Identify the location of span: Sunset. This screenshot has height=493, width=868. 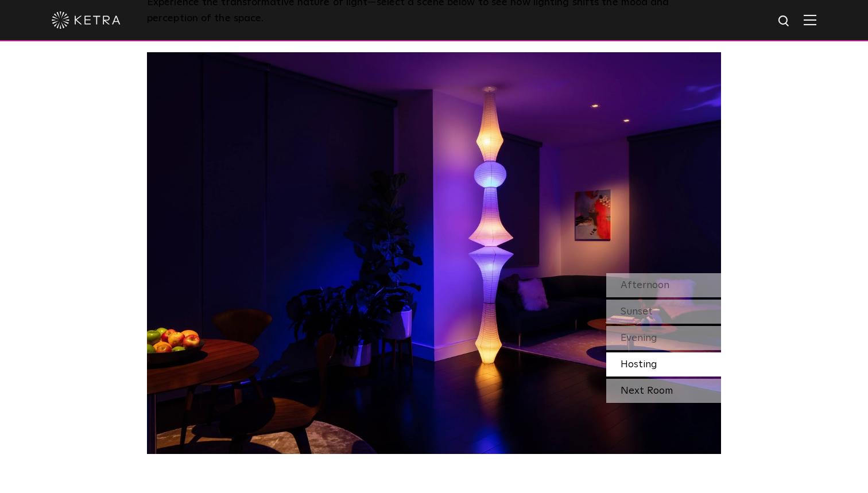
(636, 312).